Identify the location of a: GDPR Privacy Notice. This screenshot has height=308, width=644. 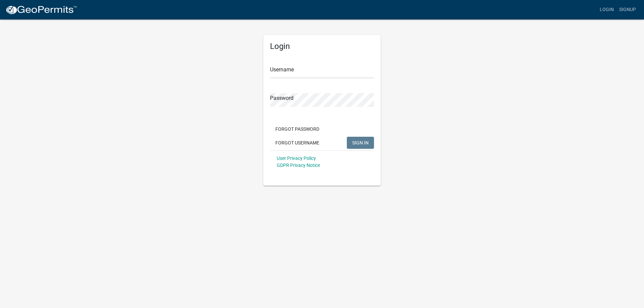
(298, 165).